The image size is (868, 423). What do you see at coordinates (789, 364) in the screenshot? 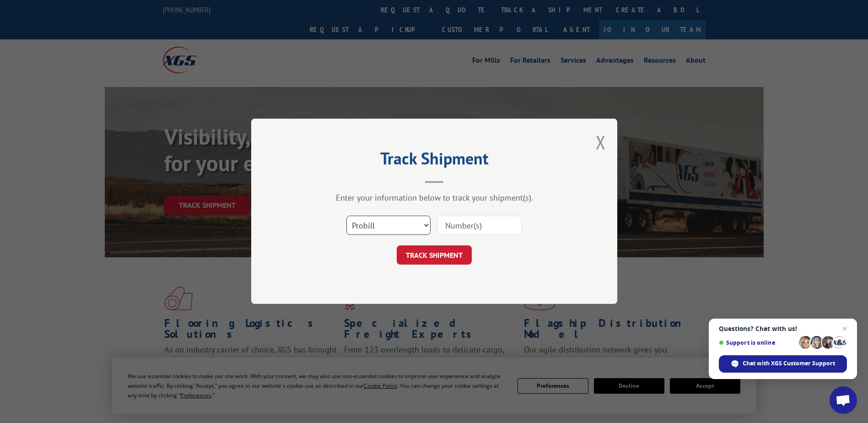
I see `span: Chat with XGS Customer Support` at bounding box center [789, 364].